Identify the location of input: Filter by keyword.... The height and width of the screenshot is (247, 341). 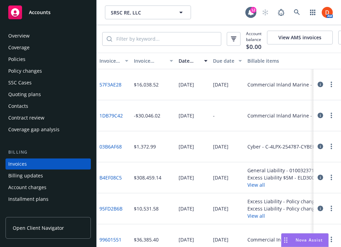
(166, 39).